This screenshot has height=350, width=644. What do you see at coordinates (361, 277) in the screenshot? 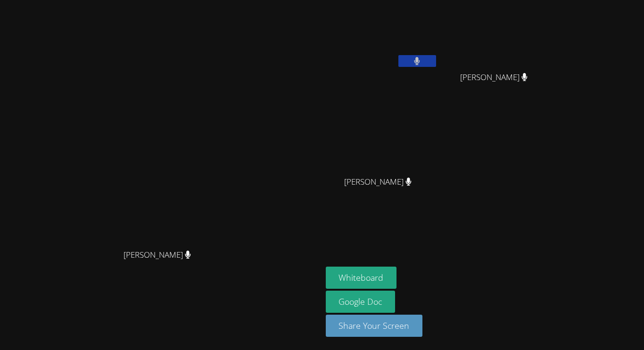
I see `button: Whiteboard` at bounding box center [361, 277].